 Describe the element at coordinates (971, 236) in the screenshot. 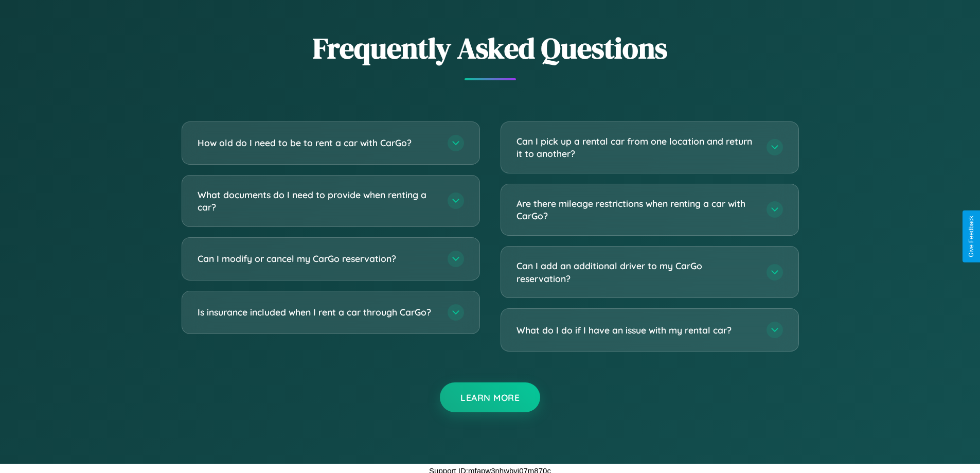

I see `div: Give Feedback` at that location.